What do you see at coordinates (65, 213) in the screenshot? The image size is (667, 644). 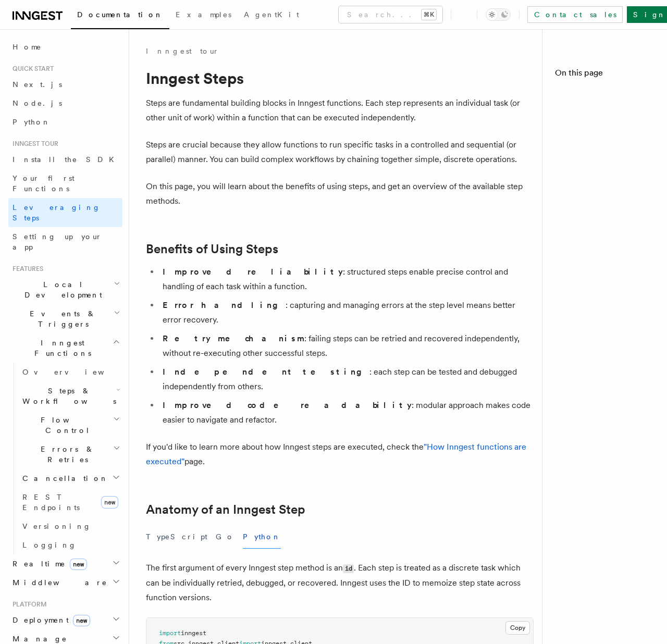 I see `a: Leveraging Steps` at bounding box center [65, 213].